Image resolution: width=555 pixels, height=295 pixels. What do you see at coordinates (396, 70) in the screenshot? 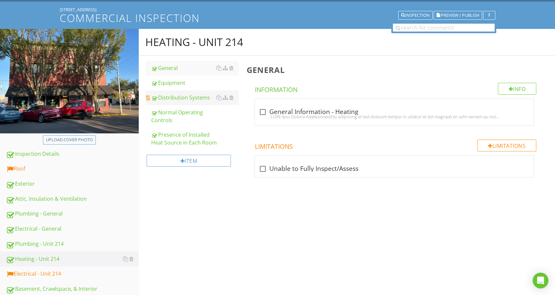
I see `h3: General` at bounding box center [396, 70].